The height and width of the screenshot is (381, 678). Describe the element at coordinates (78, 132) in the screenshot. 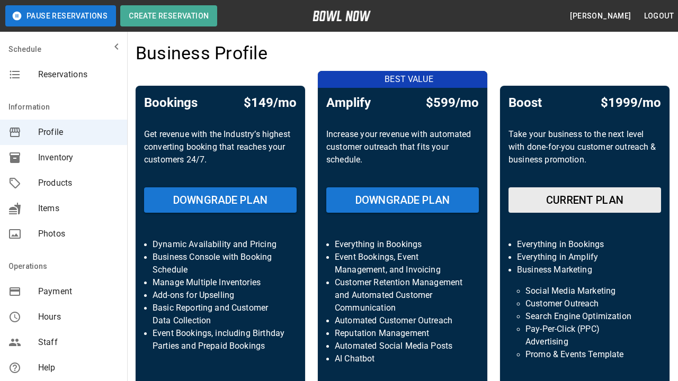

I see `span: Profile` at that location.